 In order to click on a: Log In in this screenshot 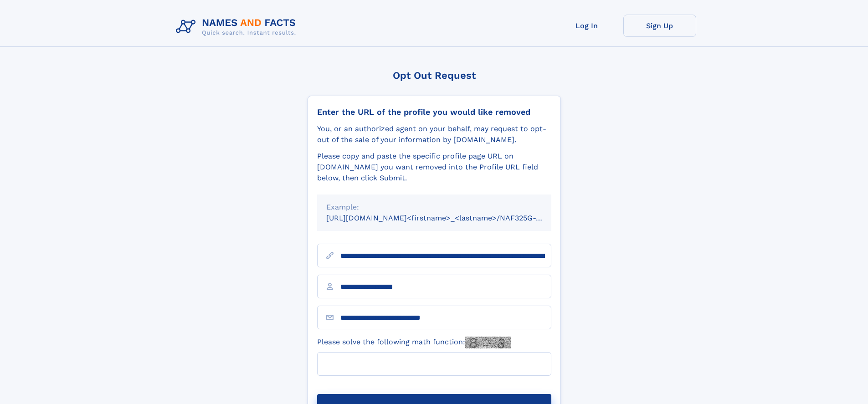, I will do `click(587, 26)`.